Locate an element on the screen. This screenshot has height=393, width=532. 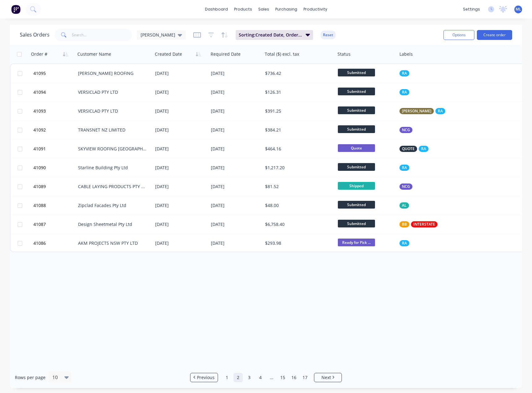
button: Sorting:Created Date, Order # is located at coordinates (274, 35).